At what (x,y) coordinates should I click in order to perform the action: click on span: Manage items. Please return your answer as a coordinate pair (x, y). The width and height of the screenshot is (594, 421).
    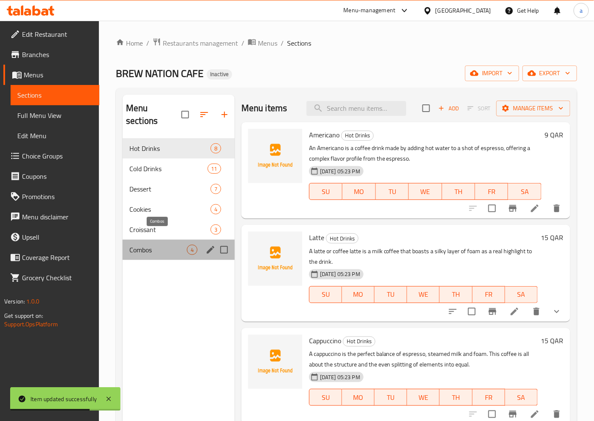
    Looking at the image, I should click on (533, 108).